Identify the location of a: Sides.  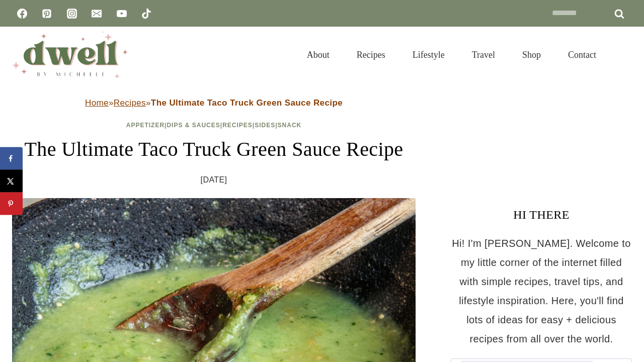
(265, 125).